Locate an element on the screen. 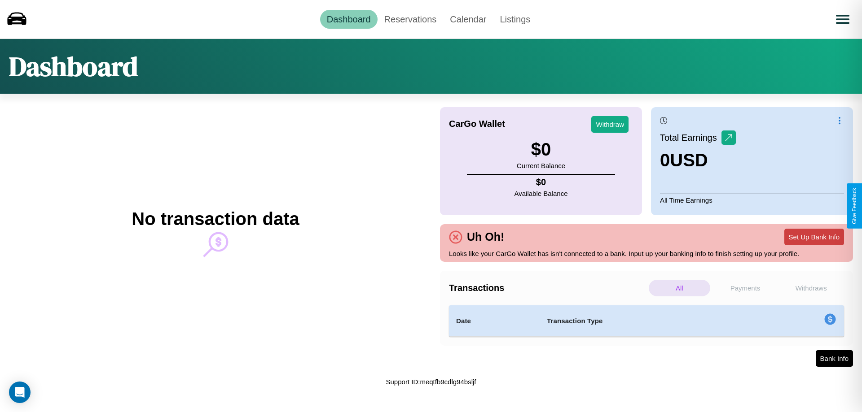 The height and width of the screenshot is (412, 862). div: Give Feedback is located at coordinates (854, 206).